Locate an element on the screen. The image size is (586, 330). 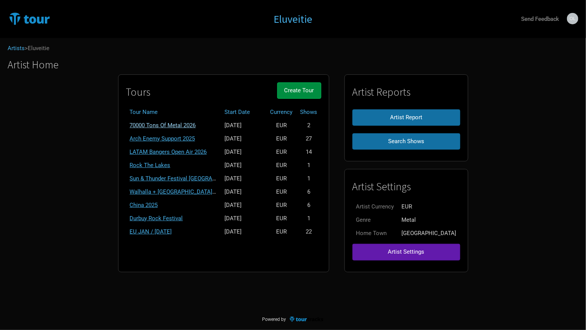
button: Search Shows is located at coordinates (406, 141).